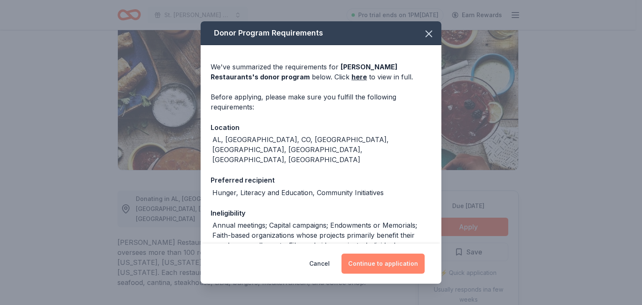  What do you see at coordinates (321, 33) in the screenshot?
I see `div: Donor Program Requirements` at bounding box center [321, 33].